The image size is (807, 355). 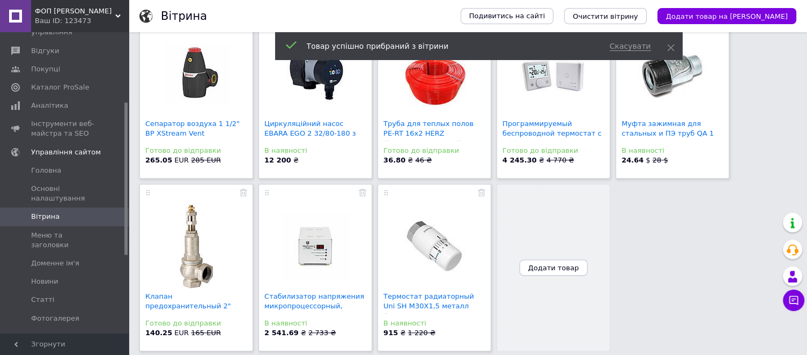 I want to click on a: Муфта зажимная для стальных и ПЭ труб QA 1 1/2" с ..., so click(x=668, y=133).